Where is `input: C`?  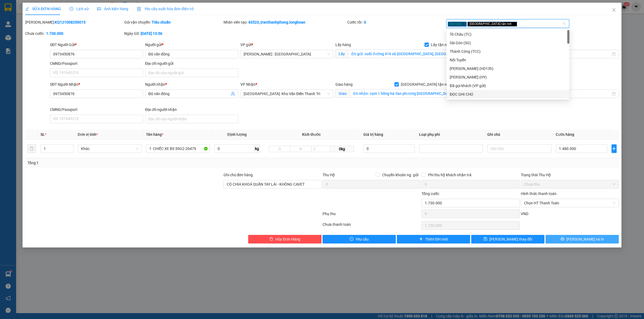 input: C is located at coordinates (321, 149).